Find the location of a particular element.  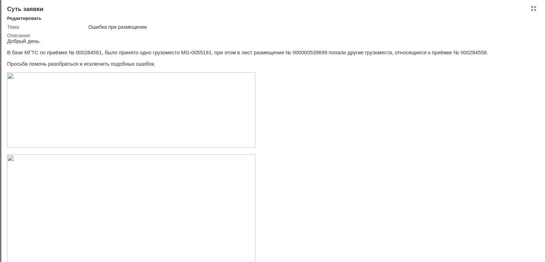

div: Редактировать is located at coordinates (24, 18).